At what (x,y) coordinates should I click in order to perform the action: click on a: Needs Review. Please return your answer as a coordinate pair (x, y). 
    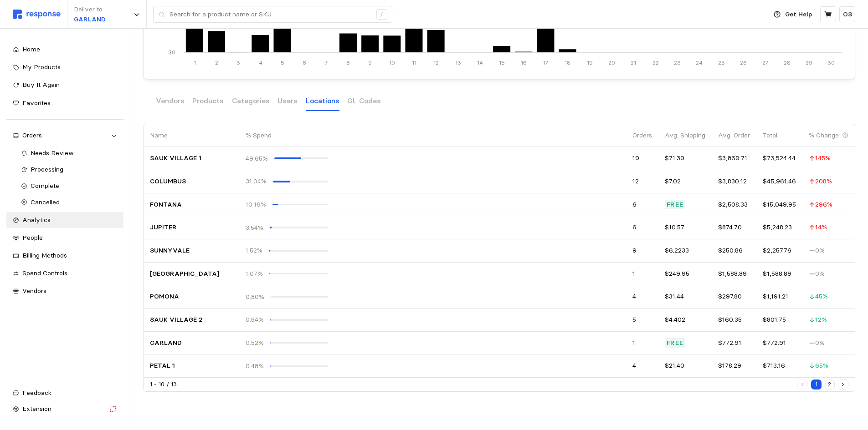
    Looking at the image, I should click on (69, 154).